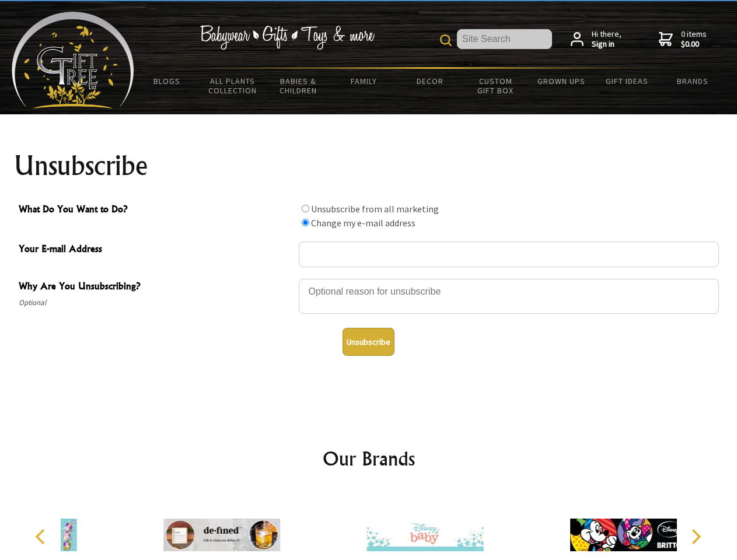 The image size is (737, 560). What do you see at coordinates (561, 81) in the screenshot?
I see `a: Grown Ups` at bounding box center [561, 81].